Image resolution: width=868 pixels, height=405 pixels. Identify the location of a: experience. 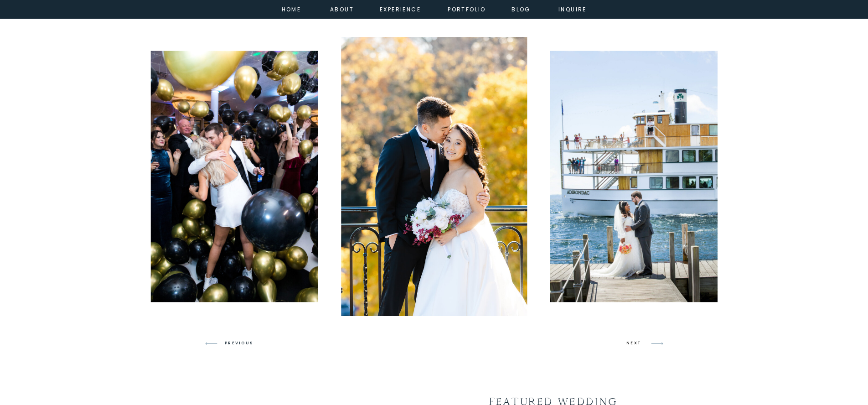
(398, 9).